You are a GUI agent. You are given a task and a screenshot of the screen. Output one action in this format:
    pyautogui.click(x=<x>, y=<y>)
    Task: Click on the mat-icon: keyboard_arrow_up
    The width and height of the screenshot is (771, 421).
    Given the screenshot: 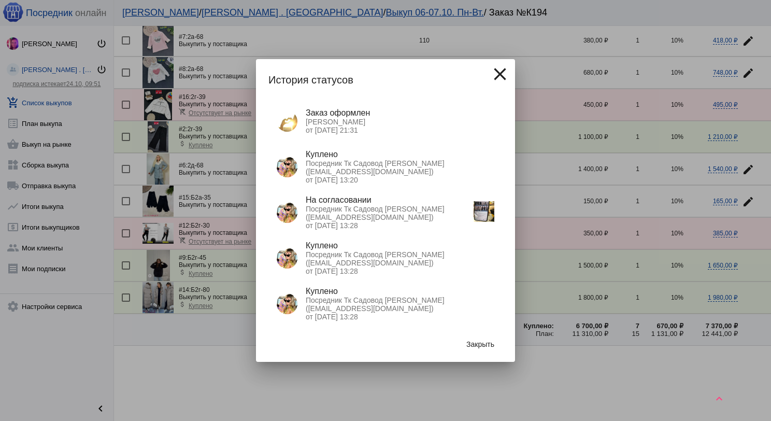 What is the action you would take?
    pyautogui.click(x=719, y=398)
    